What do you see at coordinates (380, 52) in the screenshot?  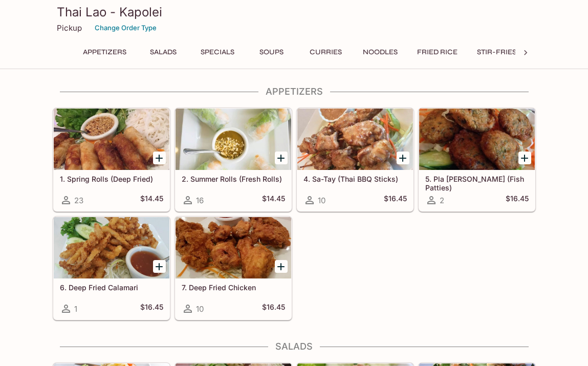 I see `button: Noodles` at bounding box center [380, 52].